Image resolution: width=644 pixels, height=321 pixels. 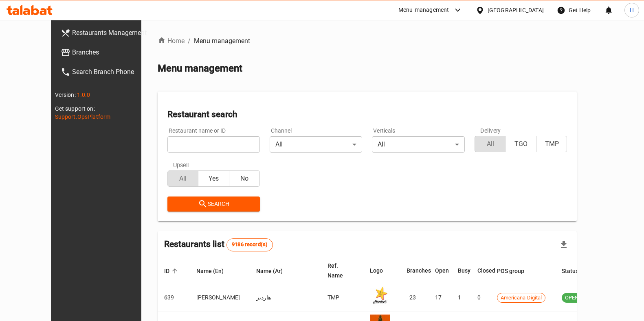 I want to click on button: Yes, so click(x=214, y=179).